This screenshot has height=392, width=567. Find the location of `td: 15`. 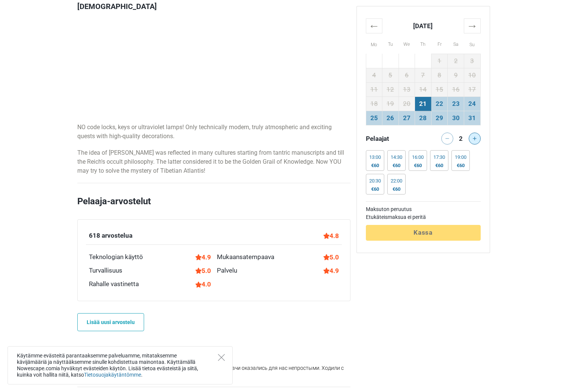

td: 15 is located at coordinates (440, 89).